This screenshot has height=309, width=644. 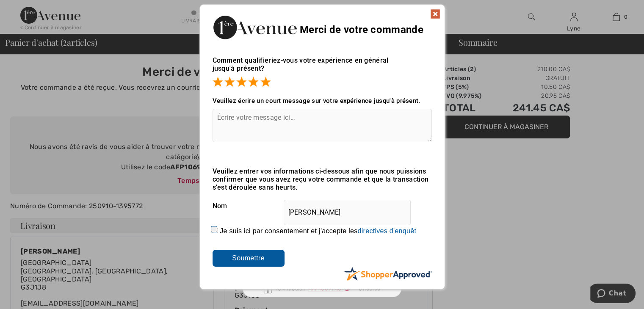 What do you see at coordinates (248, 258) in the screenshot?
I see `input: Soumettre` at bounding box center [248, 258].